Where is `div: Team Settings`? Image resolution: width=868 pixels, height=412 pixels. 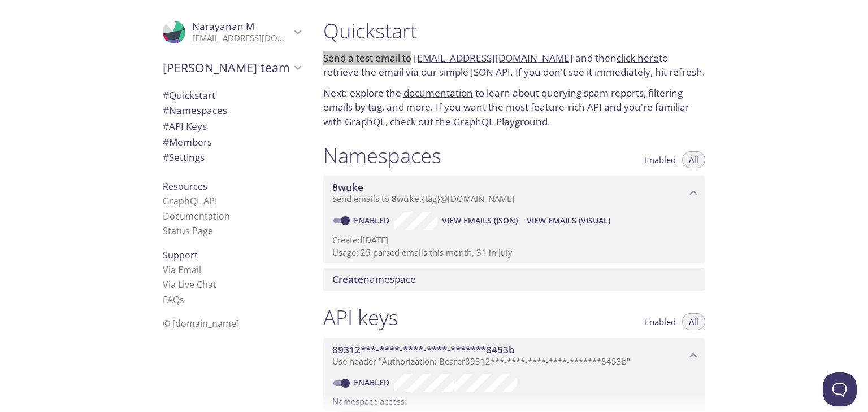
div: Team Settings is located at coordinates (232, 158).